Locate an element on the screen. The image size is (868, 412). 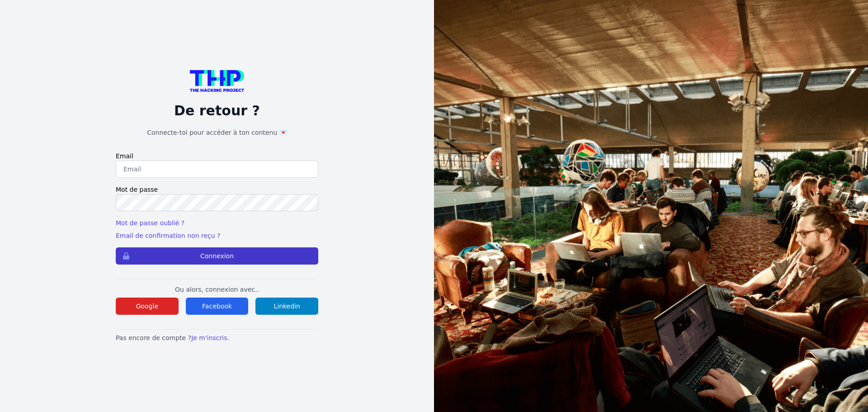
button: Facebook is located at coordinates (217, 306).